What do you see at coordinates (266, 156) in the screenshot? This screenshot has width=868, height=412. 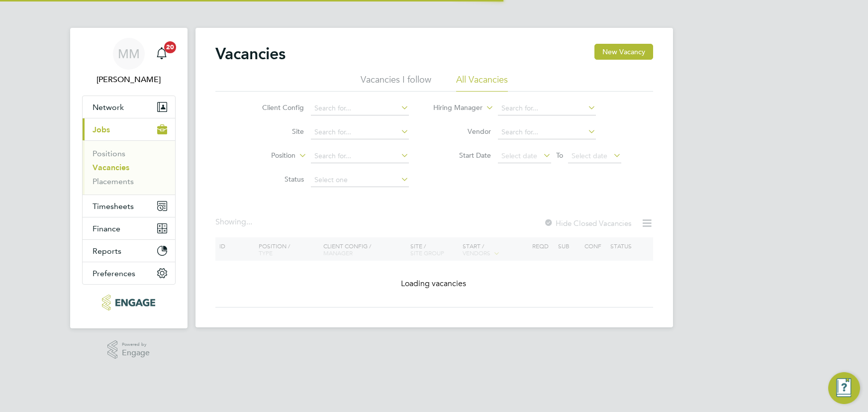 I see `label: Position` at bounding box center [266, 156].